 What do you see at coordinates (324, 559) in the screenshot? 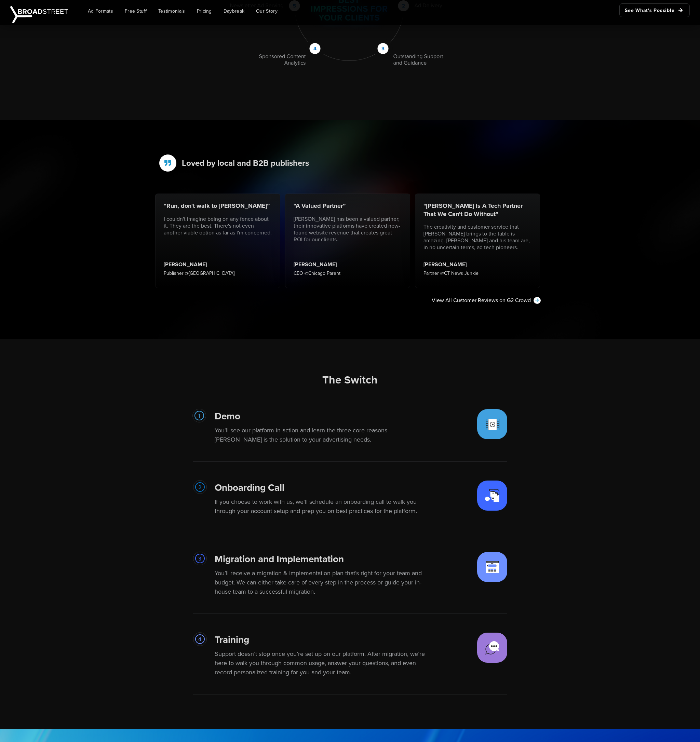
I see `h3: Migration and Implementation` at bounding box center [324, 559].